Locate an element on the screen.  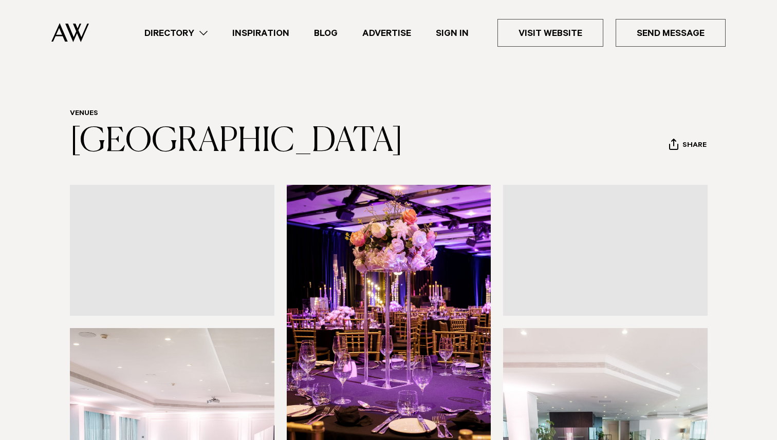
span: Share is located at coordinates (694, 146).